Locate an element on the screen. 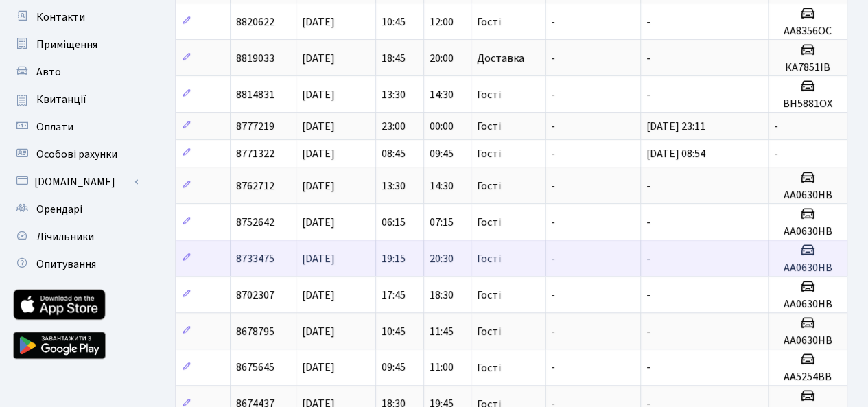 The image size is (868, 407). span: 11:00 is located at coordinates (441, 368).